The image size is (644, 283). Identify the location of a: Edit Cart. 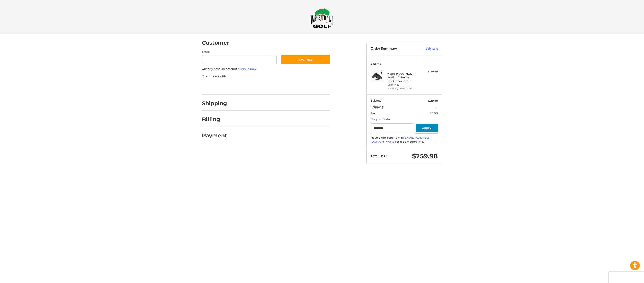
(427, 49).